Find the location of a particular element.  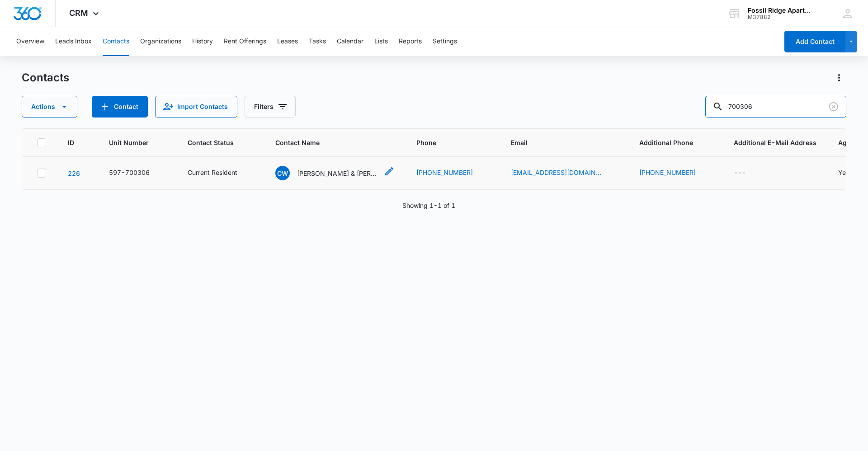

button: Reports is located at coordinates (410, 41).